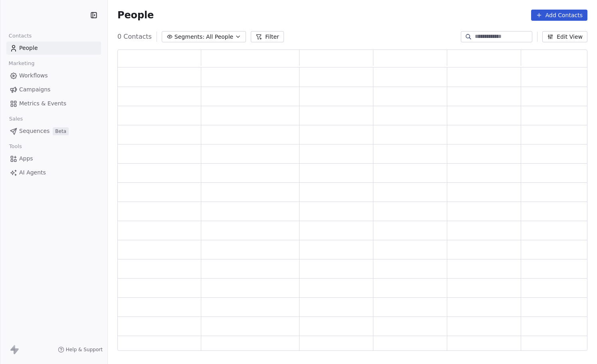  Describe the element at coordinates (54, 90) in the screenshot. I see `a: Campaigns` at that location.